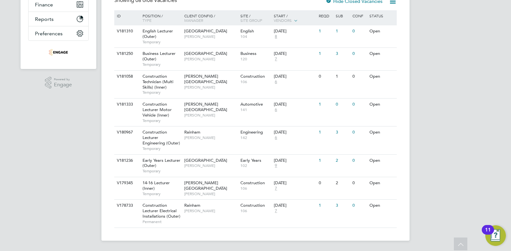 This screenshot has height=251, width=511. Describe the element at coordinates (381, 16) in the screenshot. I see `div: Status` at that location.